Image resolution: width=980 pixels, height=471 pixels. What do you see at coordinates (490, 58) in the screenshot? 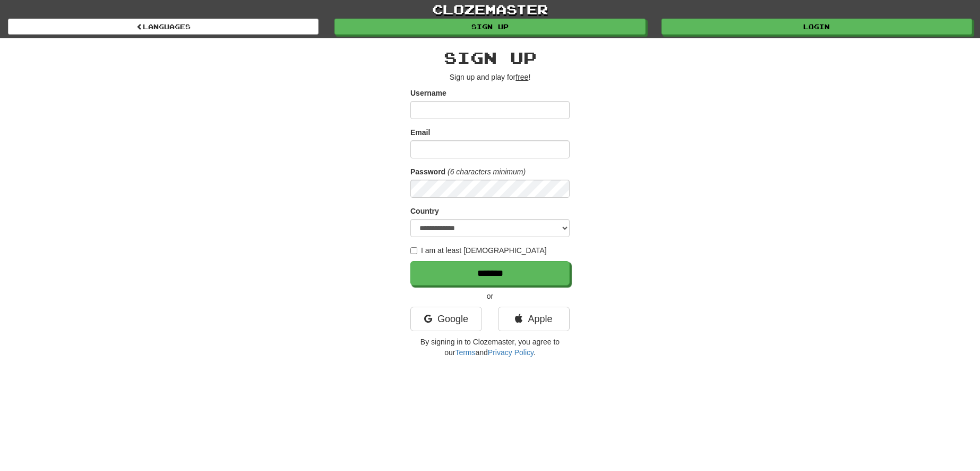
I see `h2: Sign up` at bounding box center [490, 58].